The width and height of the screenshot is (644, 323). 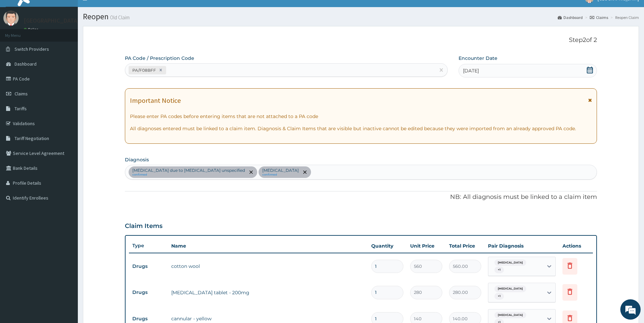 I want to click on a: Dashboard, so click(x=570, y=17).